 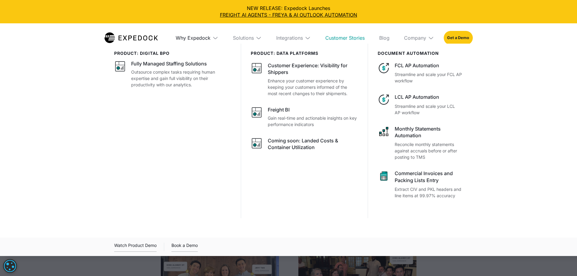 I want to click on p: Outsource complex tasks requiring human expertise and gain full visibility on their productivity ..., so click(x=181, y=78).